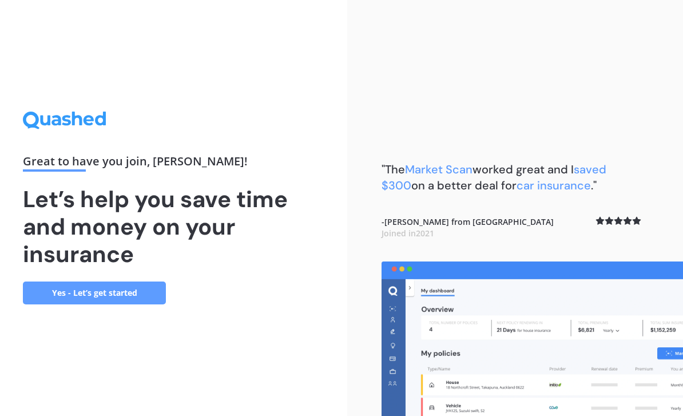 This screenshot has width=683, height=416. What do you see at coordinates (173, 226) in the screenshot?
I see `h1: Let’s help you save time and money on your insurance` at bounding box center [173, 226].